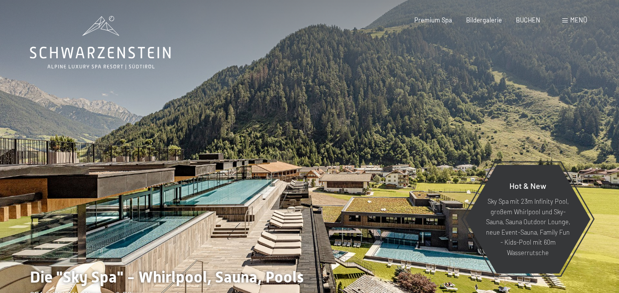 This screenshot has width=619, height=293. What do you see at coordinates (433, 20) in the screenshot?
I see `a: Premium Spa` at bounding box center [433, 20].